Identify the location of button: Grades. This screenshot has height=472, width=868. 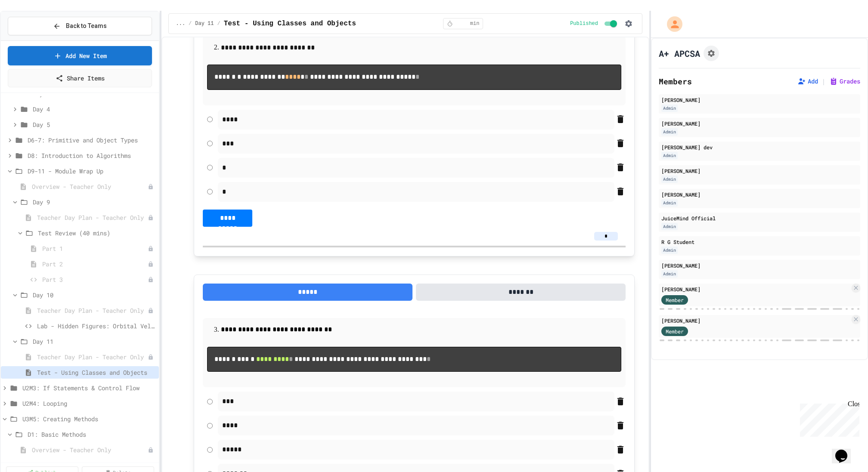
(845, 81).